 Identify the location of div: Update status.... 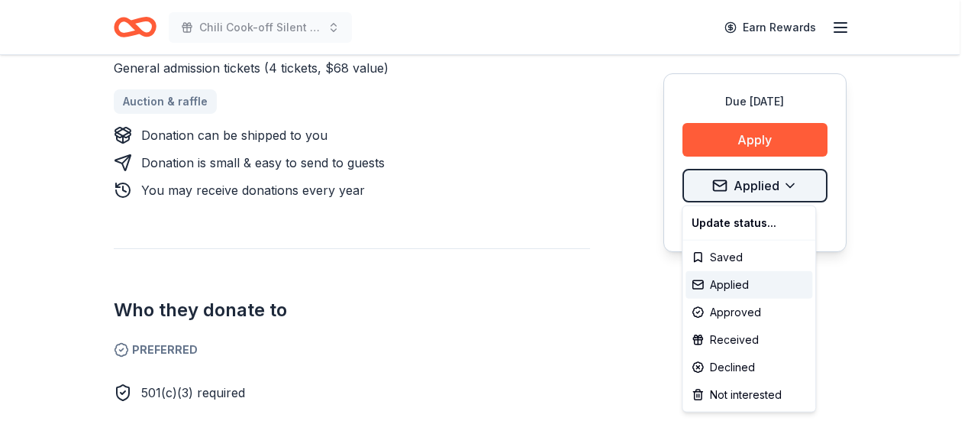
(749, 223).